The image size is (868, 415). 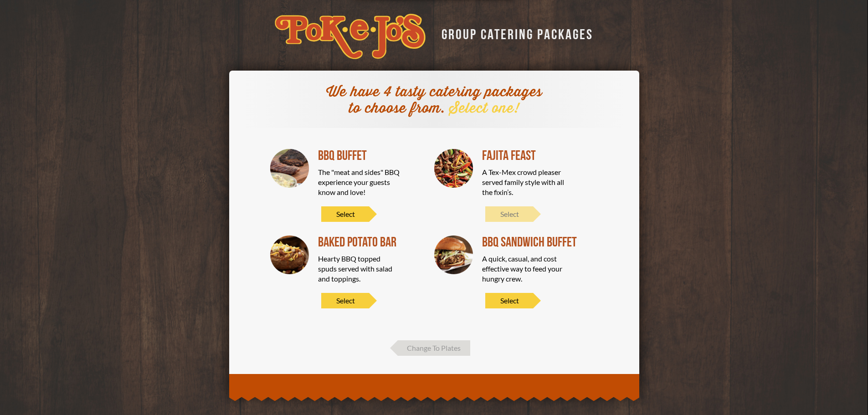 What do you see at coordinates (434, 348) in the screenshot?
I see `span: Change To Plates` at bounding box center [434, 348].